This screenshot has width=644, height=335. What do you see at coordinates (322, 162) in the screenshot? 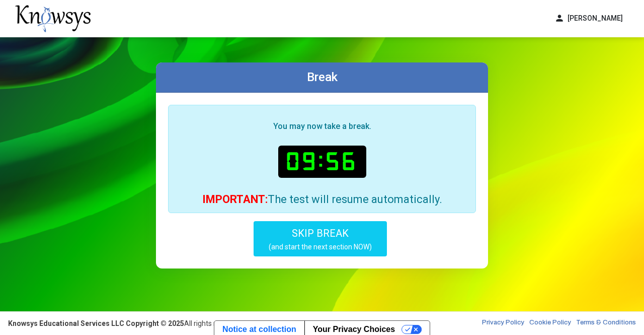
I see `b: 09:56` at bounding box center [322, 162].